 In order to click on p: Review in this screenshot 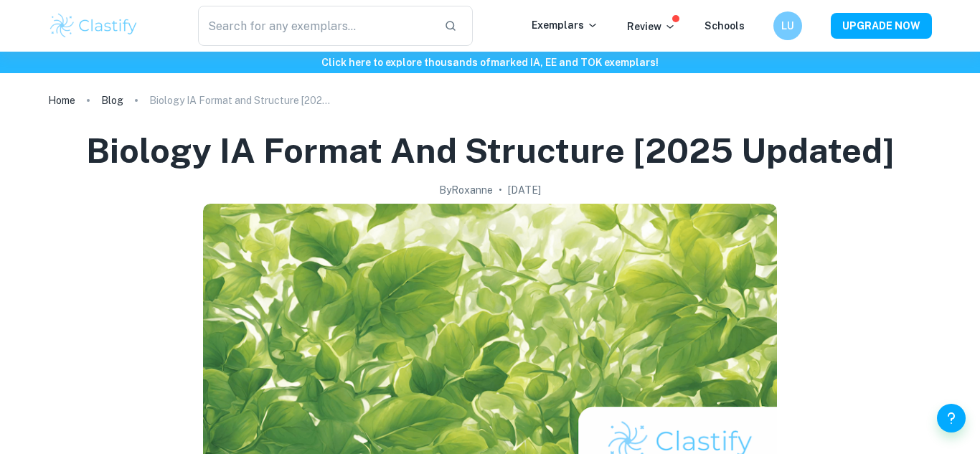, I will do `click(651, 27)`.